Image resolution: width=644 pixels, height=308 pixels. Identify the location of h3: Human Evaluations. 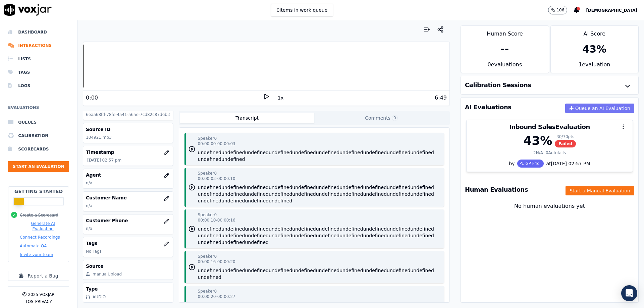
(496, 190).